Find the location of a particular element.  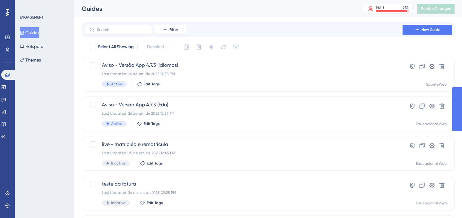

div: MAU is located at coordinates (380, 8).